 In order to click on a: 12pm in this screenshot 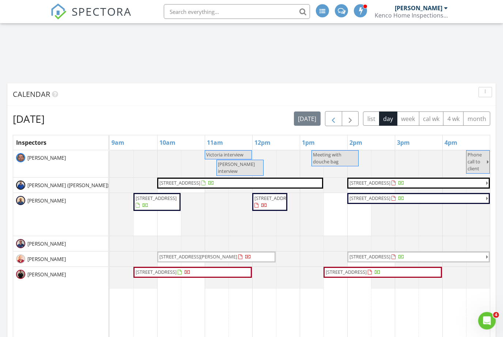, I will do `click(262, 143)`.